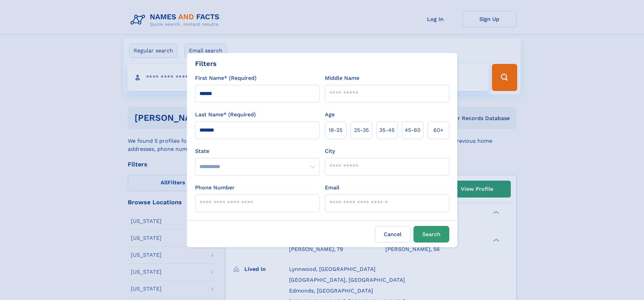 The image size is (644, 300). Describe the element at coordinates (206, 64) in the screenshot. I see `div: Filters` at that location.